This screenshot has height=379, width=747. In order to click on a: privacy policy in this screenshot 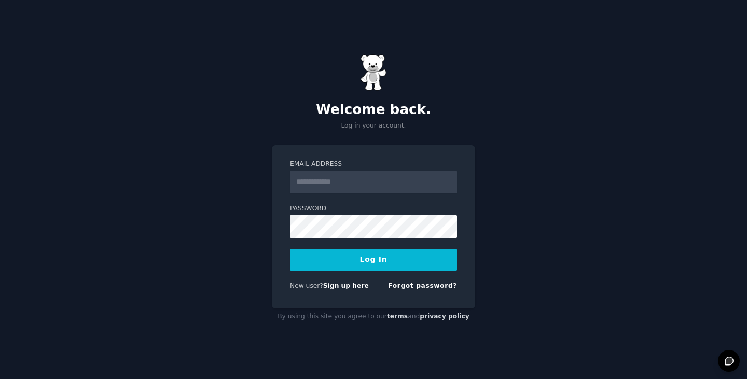, I will do `click(445, 317)`.